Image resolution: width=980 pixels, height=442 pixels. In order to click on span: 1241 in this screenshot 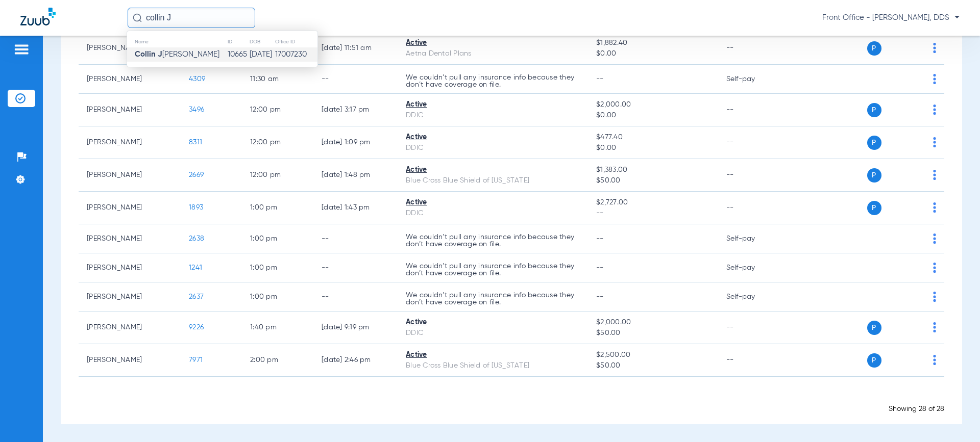, I will do `click(196, 268)`.